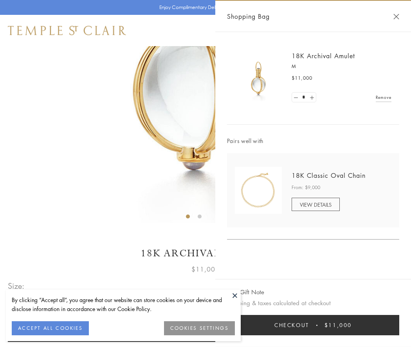  What do you see at coordinates (315, 205) in the screenshot?
I see `a: VIEW DETAILS` at bounding box center [315, 205].